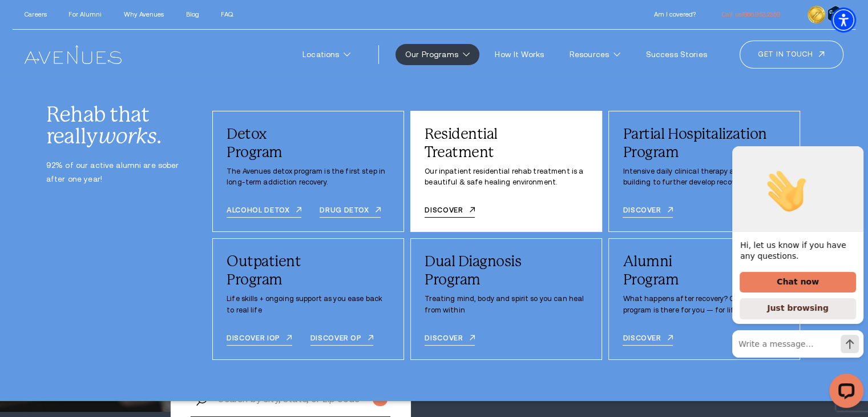 Image resolution: width=868 pixels, height=417 pixels. What do you see at coordinates (143, 14) in the screenshot?
I see `a: Why Avenues` at bounding box center [143, 14].